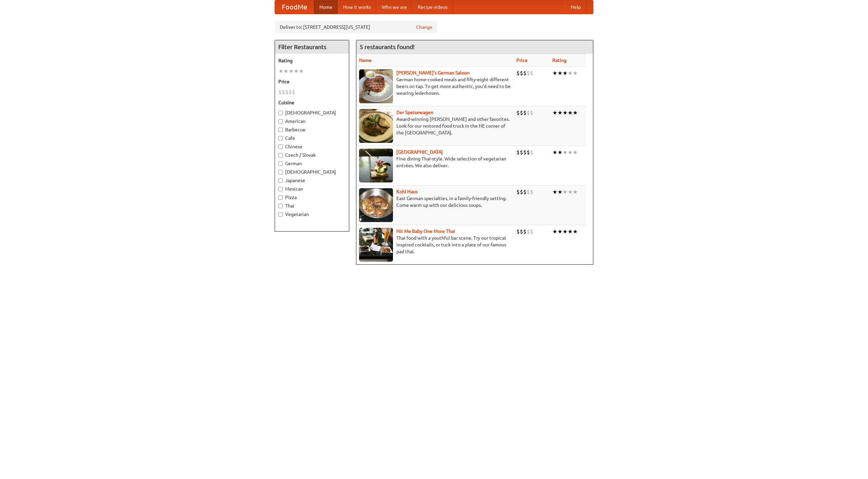  Describe the element at coordinates (365, 60) in the screenshot. I see `a: Name` at that location.